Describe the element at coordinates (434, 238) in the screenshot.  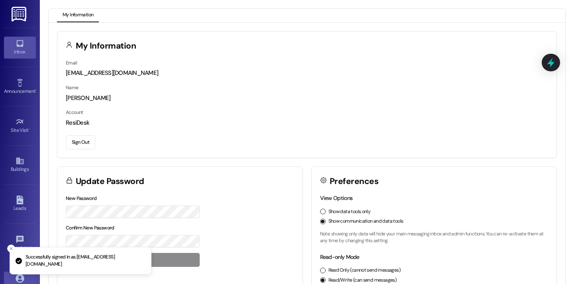
I see `p: Note: showing only data will hide your main messaging inbox and admin functions. You can re-activ...` at that location.